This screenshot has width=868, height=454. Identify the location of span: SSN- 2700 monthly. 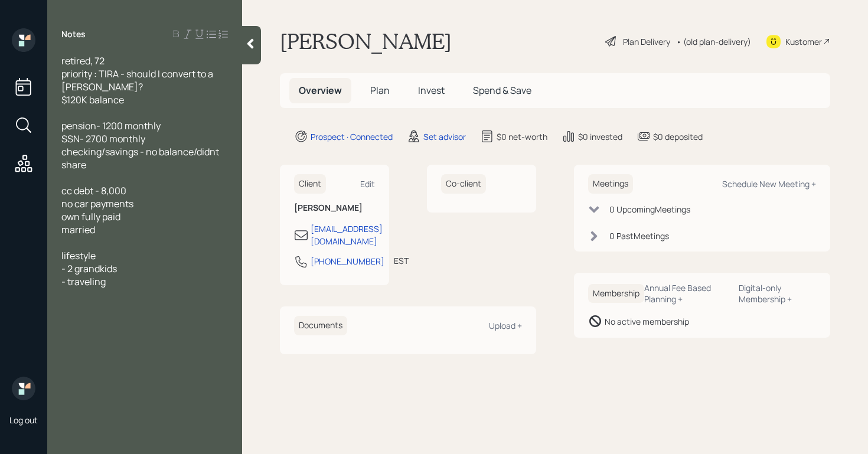
(103, 139).